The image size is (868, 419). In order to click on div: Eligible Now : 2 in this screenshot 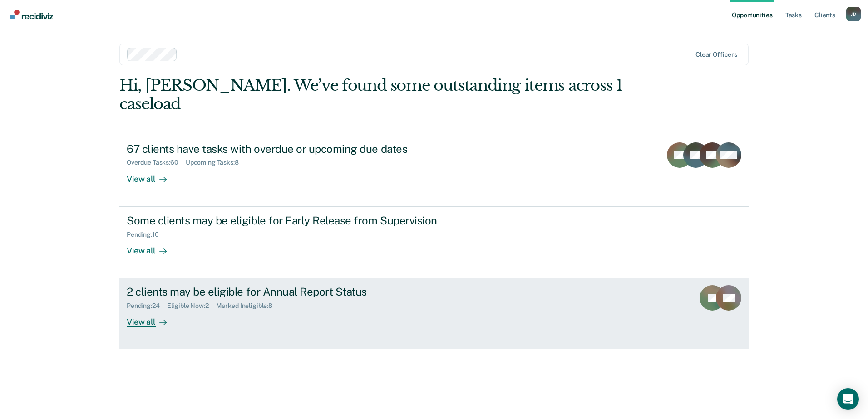, I will do `click(192, 306)`.